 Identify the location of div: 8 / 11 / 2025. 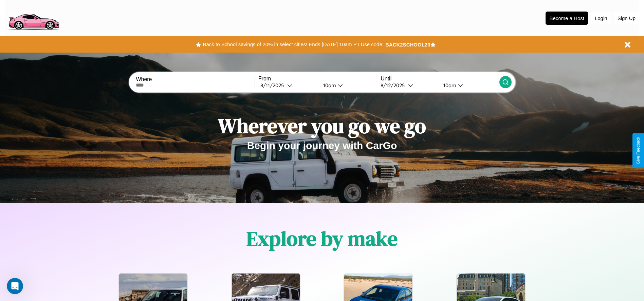
(274, 85).